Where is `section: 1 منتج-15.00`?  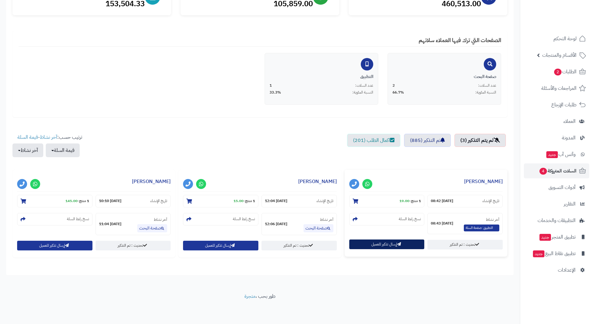
section: 1 منتج-15.00 is located at coordinates (221, 201).